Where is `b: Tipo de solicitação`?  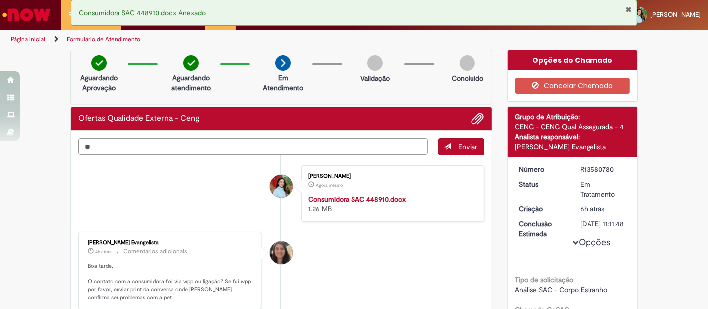
b: Tipo de solicitação is located at coordinates (544, 280).